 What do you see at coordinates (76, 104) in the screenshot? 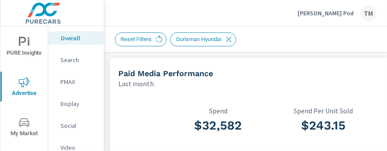
I see `div: Display` at bounding box center [76, 104].